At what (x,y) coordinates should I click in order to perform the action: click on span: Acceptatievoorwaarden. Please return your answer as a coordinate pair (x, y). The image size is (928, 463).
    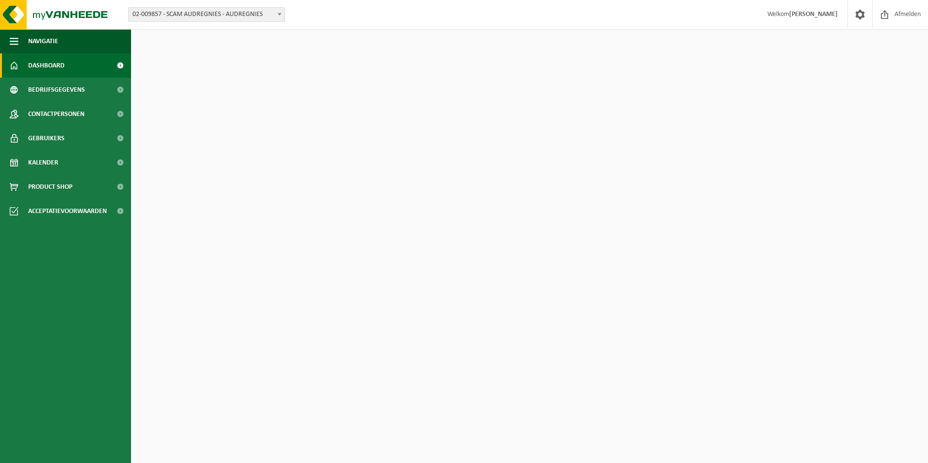
    Looking at the image, I should click on (67, 211).